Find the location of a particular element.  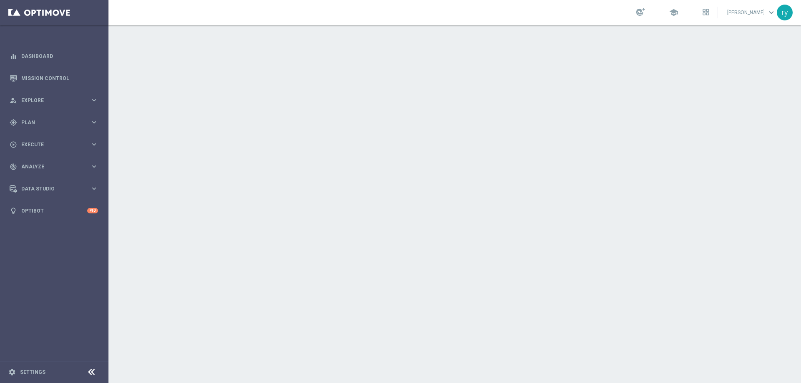

span: keyboard_arrow_down is located at coordinates (772, 13).